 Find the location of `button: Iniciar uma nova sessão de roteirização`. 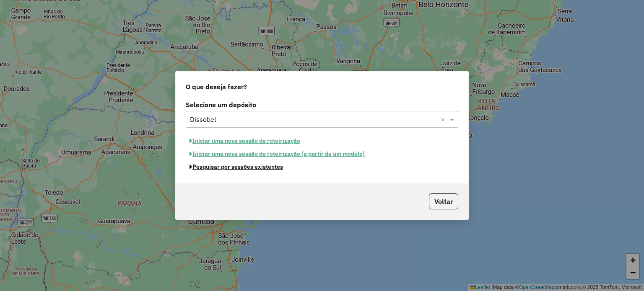

button: Iniciar uma nova sessão de roteirização is located at coordinates (245, 141).